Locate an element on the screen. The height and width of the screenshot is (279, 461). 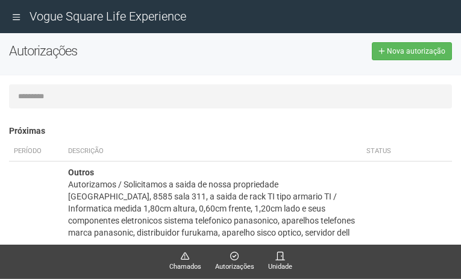
a: Nova autorização is located at coordinates (412, 51).